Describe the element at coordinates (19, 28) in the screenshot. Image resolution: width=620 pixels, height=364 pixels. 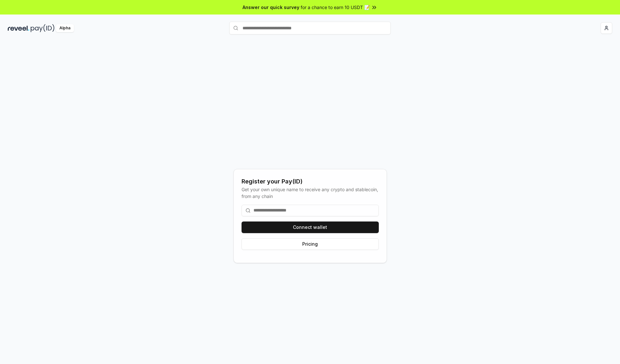
I see `img: reveel_dark` at that location.